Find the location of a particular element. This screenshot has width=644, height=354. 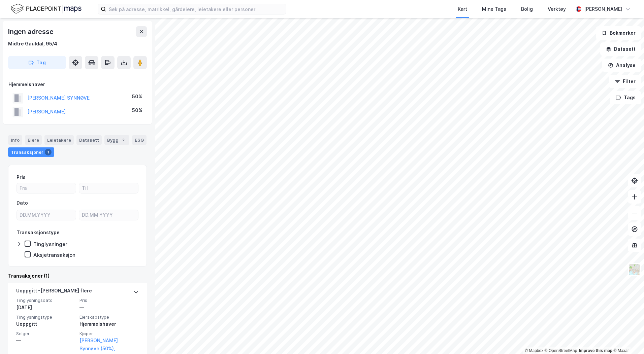

button: Filter is located at coordinates (625, 82).